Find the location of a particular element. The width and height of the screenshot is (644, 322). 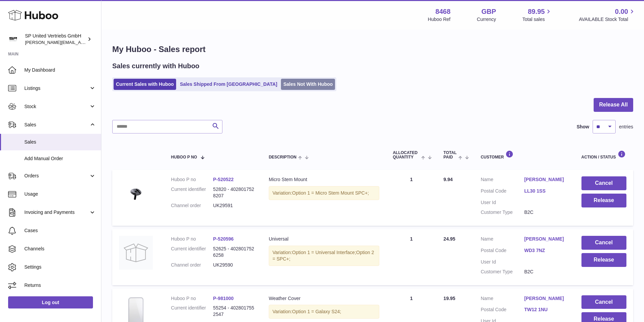

span: Invoicing and Payments is located at coordinates (57, 212).